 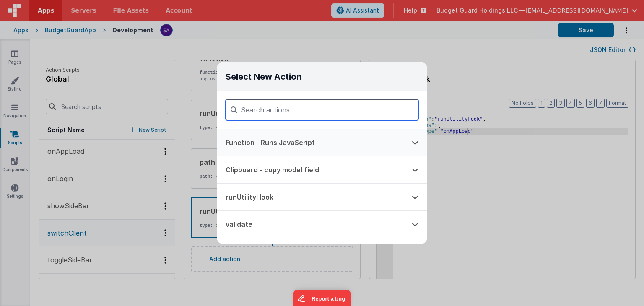 I want to click on button: runUtilityHook, so click(x=310, y=197).